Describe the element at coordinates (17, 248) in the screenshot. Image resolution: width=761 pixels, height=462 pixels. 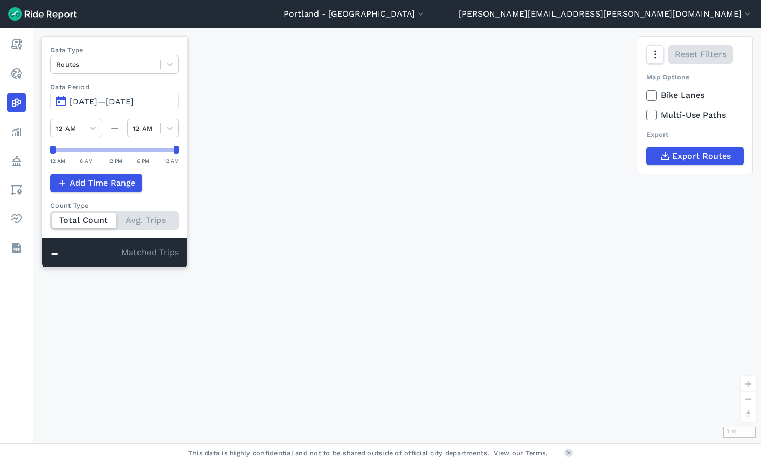
I see `a: Datasets` at that location.